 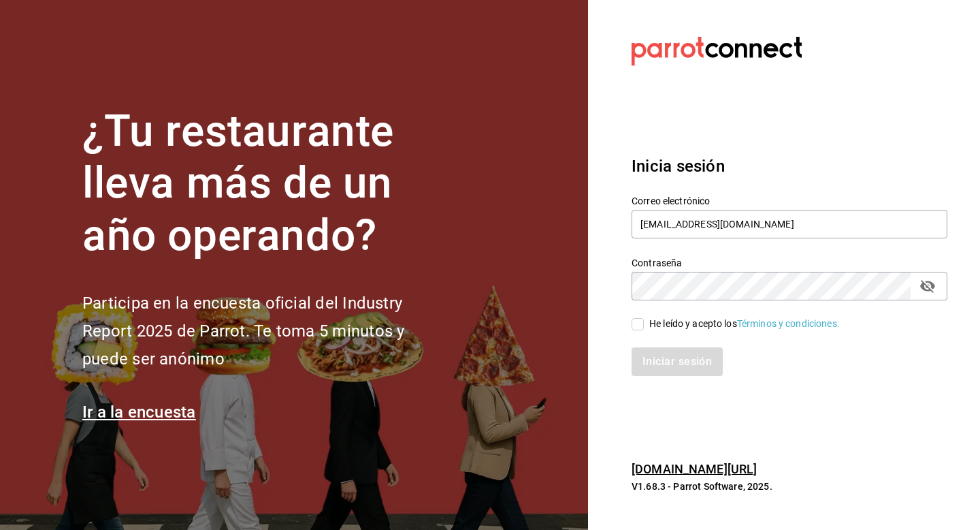 What do you see at coordinates (790, 166) in the screenshot?
I see `h3: Inicia sesión` at bounding box center [790, 166].